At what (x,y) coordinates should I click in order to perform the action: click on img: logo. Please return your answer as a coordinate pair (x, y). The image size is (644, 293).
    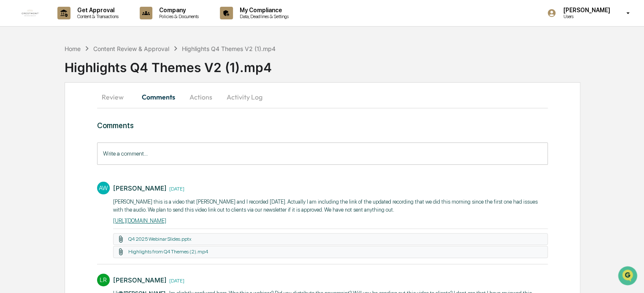
    Looking at the image, I should click on (30, 13).